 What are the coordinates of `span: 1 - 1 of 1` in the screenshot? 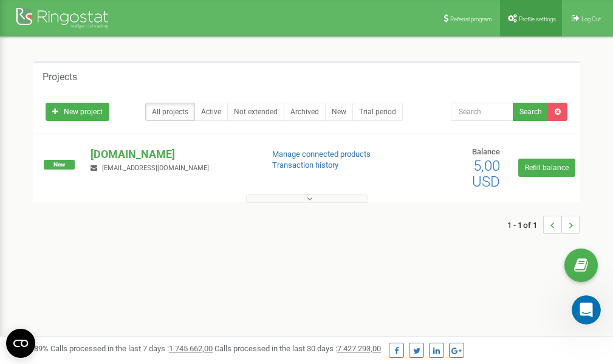 It's located at (525, 225).